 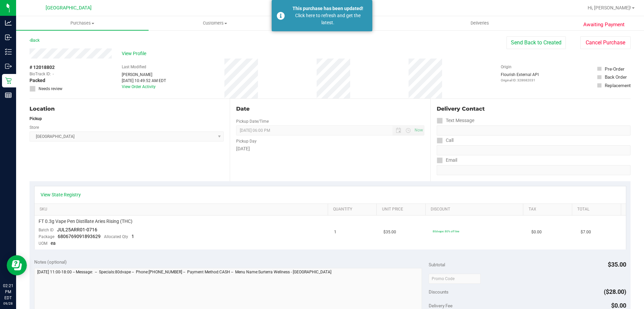 What do you see at coordinates (506, 67) in the screenshot?
I see `label: Origin` at bounding box center [506, 67].